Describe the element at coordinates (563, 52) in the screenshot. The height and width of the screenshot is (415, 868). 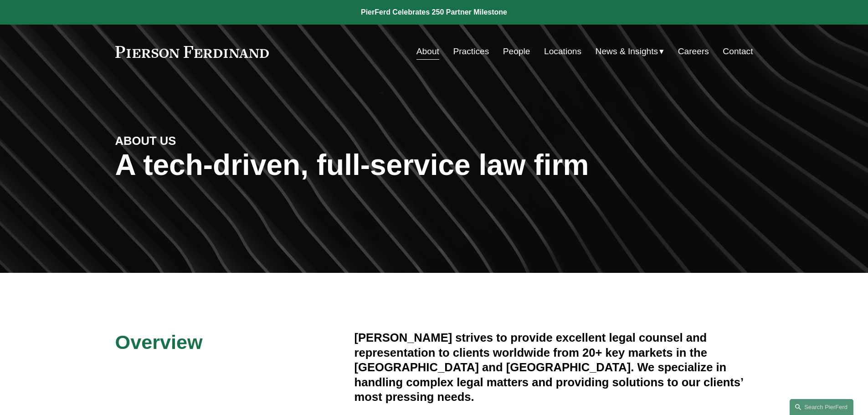
I see `a: Locations` at that location.